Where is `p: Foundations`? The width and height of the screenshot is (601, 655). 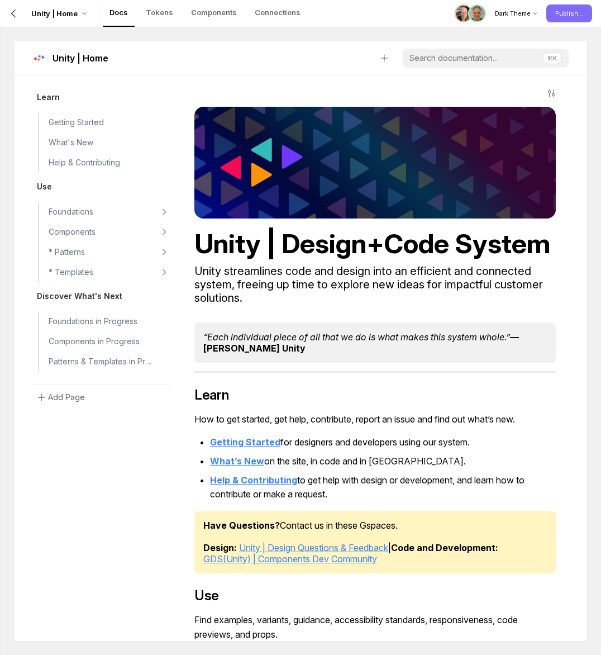
p: Foundations is located at coordinates (71, 212).